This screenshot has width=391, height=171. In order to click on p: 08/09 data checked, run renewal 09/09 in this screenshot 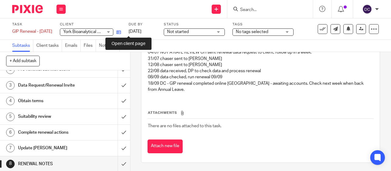, I will do `click(261, 77)`.